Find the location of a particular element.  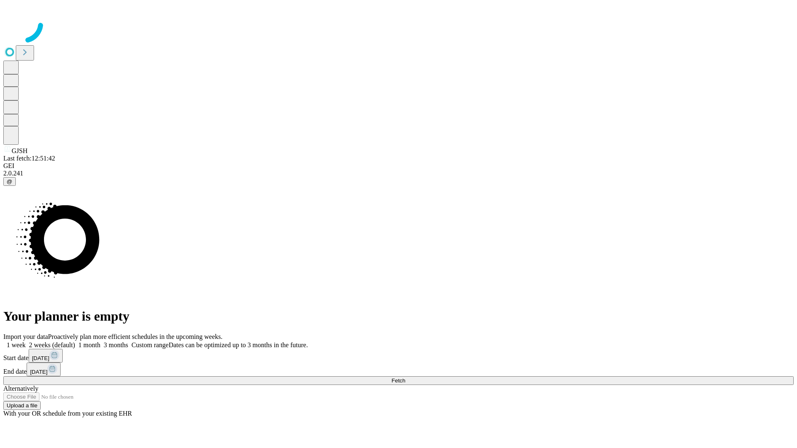

button: Upload a file is located at coordinates (22, 405).